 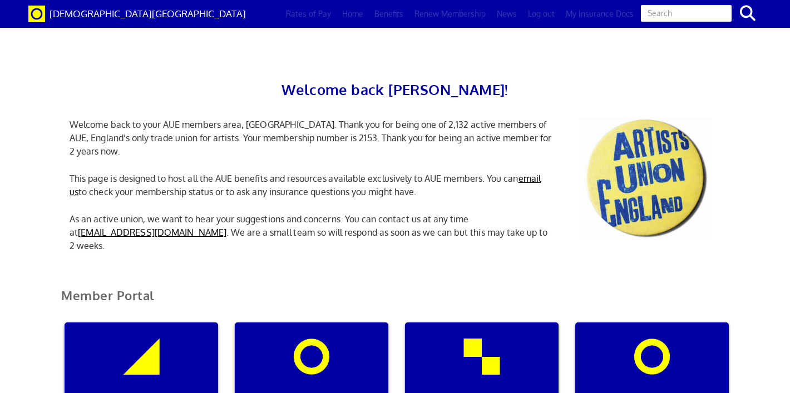 What do you see at coordinates (686, 13) in the screenshot?
I see `input: Search` at bounding box center [686, 13].